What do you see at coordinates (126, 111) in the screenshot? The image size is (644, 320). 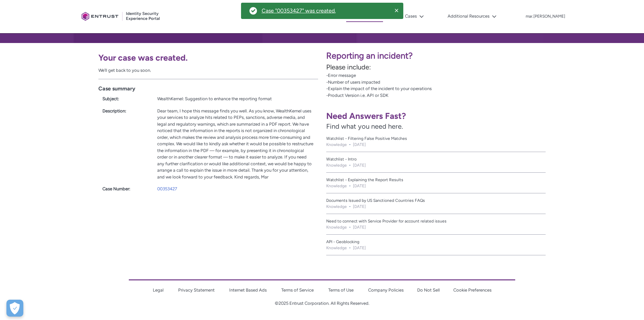 I see `div: Description:` at bounding box center [126, 111].